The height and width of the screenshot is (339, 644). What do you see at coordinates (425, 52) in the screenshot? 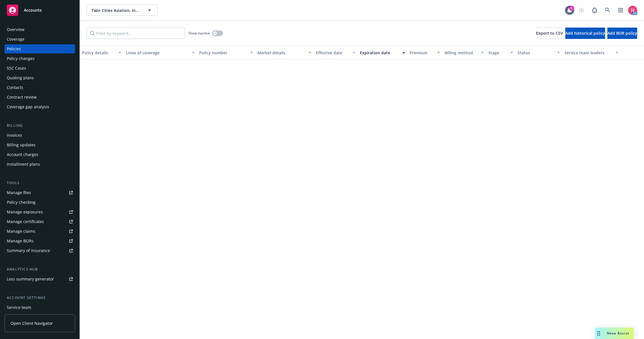
I see `button: Premium` at bounding box center [425, 52].